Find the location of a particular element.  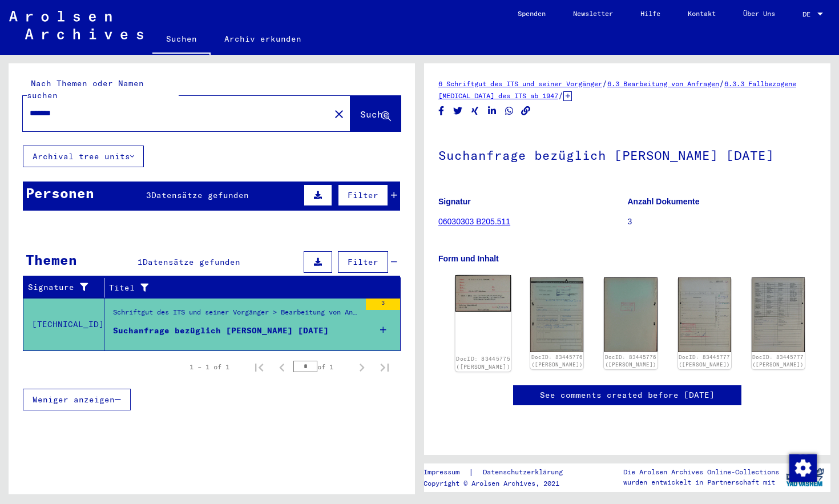

button: Last page is located at coordinates (385, 367).